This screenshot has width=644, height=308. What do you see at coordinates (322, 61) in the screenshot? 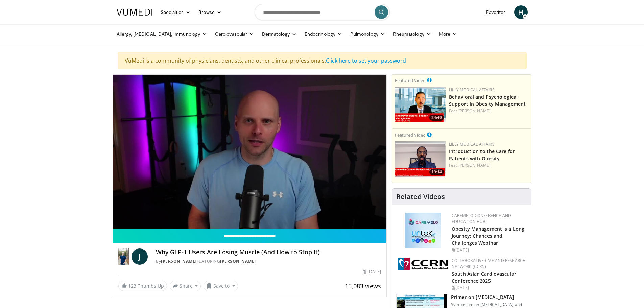
I see `div: VuMedi is a community of physicians, dentists, and other clinical professionals.` at bounding box center [322, 61].